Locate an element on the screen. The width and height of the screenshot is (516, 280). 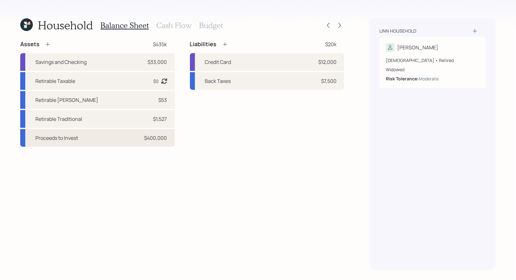
h3: Budget is located at coordinates (211, 25).